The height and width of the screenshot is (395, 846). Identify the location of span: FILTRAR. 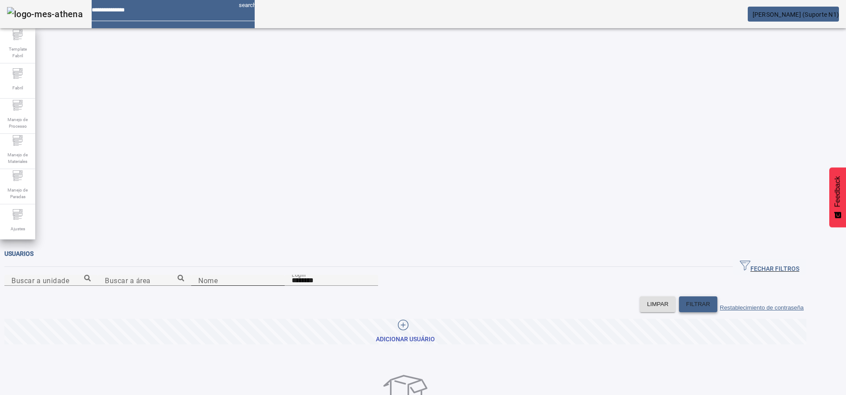
(698, 304).